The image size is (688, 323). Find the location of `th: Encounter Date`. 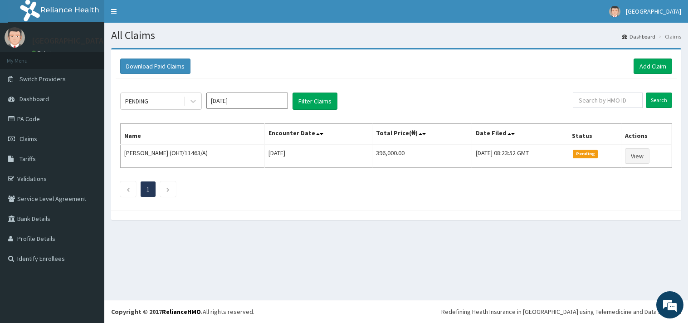

th: Encounter Date is located at coordinates (318, 134).